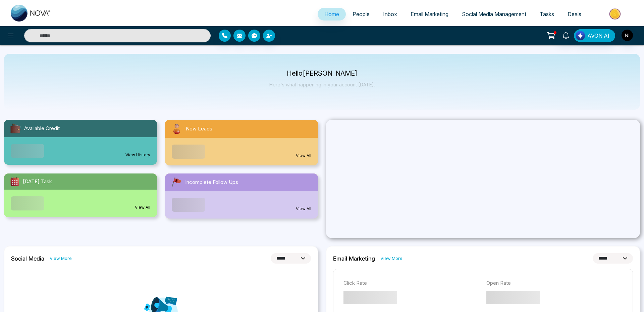  Describe the element at coordinates (575, 14) in the screenshot. I see `span: Deals` at that location.